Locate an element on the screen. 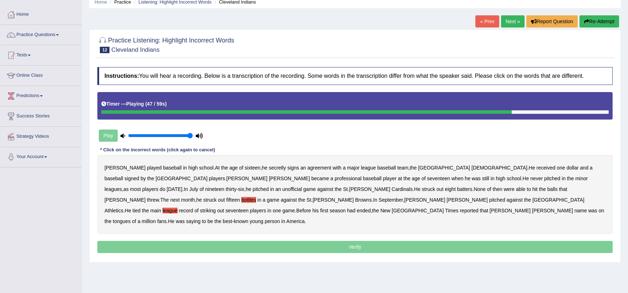  b: dollar is located at coordinates (572, 167).